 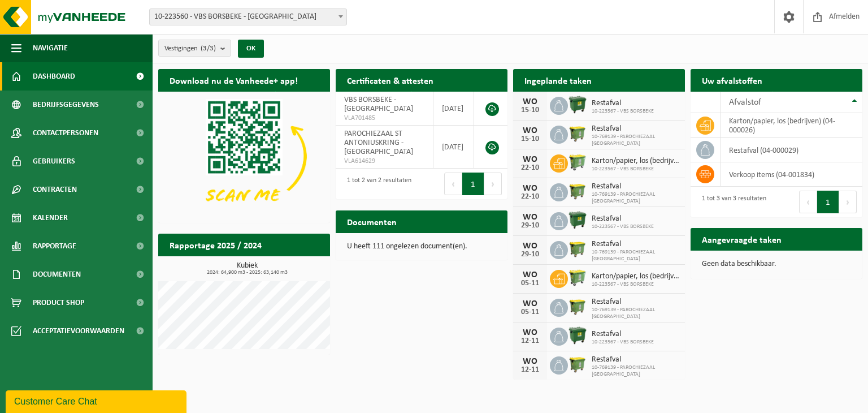 I want to click on h3: Kubiek, so click(x=247, y=268).